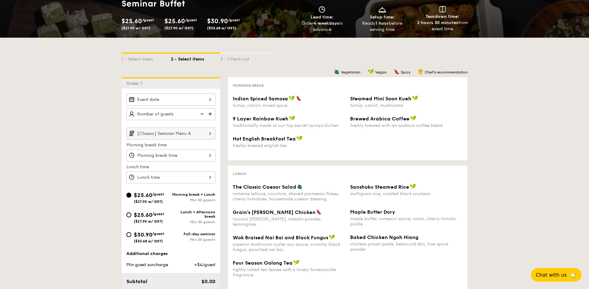  What do you see at coordinates (129, 235) in the screenshot?
I see `input: $30.90/guest($33.68 w/ GST)Full-day seminarMin 30 guests` at bounding box center [129, 235].